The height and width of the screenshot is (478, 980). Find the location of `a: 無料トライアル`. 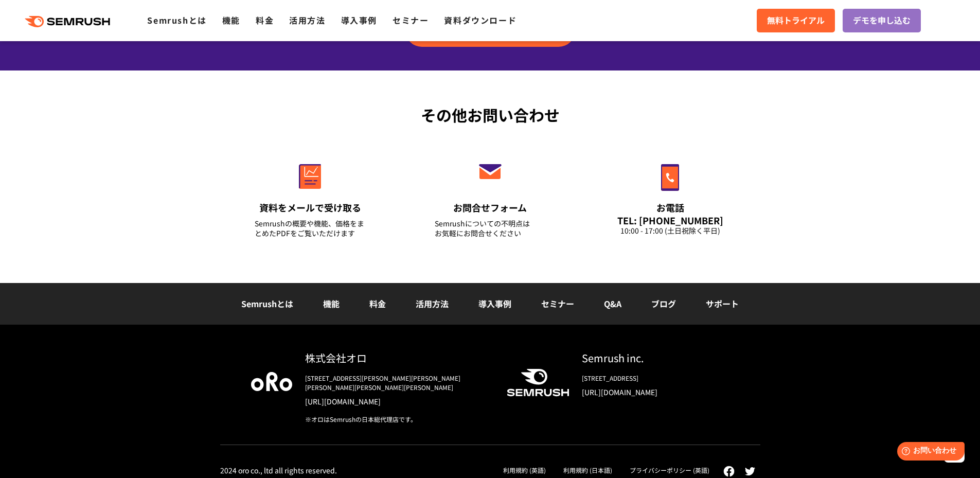

a: 無料トライアル is located at coordinates (796, 21).